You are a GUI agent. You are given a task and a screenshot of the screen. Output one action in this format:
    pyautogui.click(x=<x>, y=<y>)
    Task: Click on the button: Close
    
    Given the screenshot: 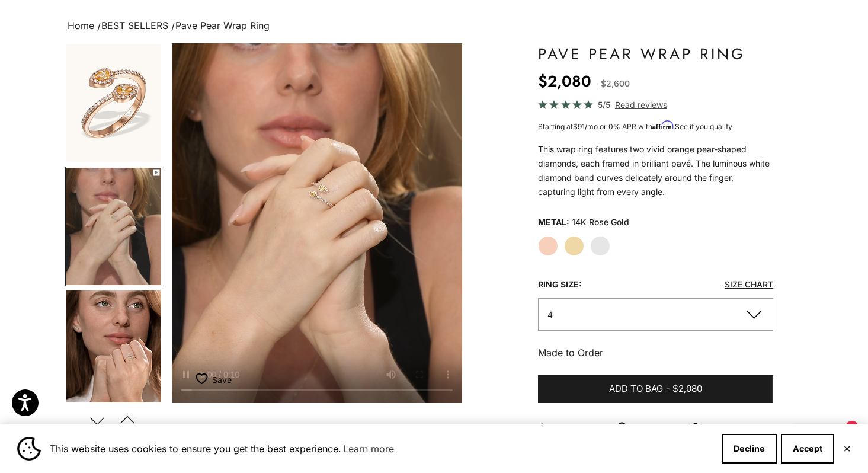 What is the action you would take?
    pyautogui.click(x=846, y=449)
    